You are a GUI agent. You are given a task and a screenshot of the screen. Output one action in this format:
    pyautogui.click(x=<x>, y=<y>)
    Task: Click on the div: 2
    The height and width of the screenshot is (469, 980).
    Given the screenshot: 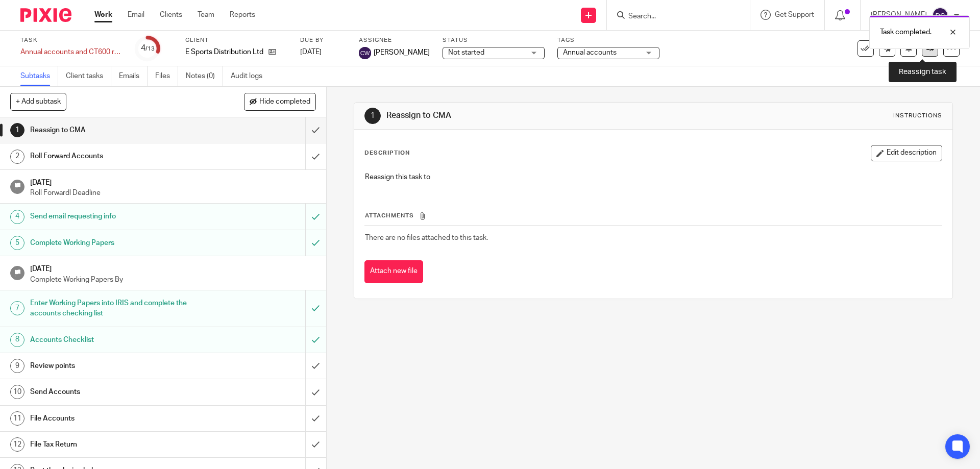 What is the action you would take?
    pyautogui.click(x=17, y=157)
    